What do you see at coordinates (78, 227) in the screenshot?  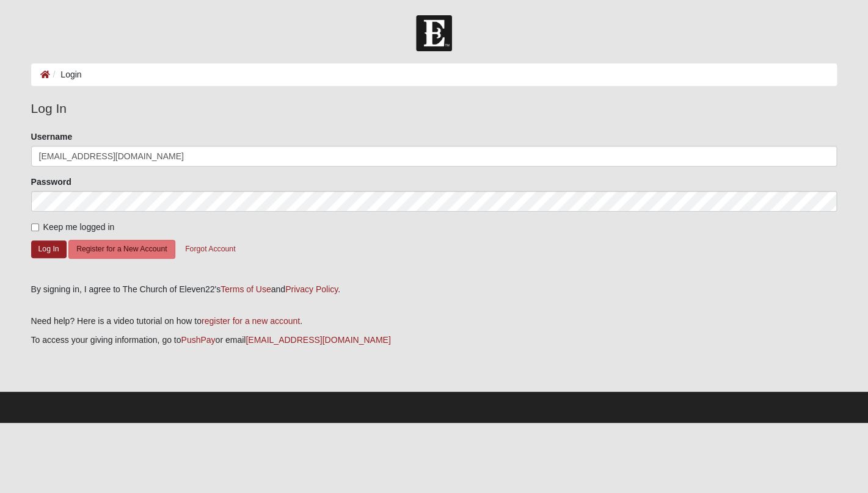 I see `span: Keep me logged in` at bounding box center [78, 227].